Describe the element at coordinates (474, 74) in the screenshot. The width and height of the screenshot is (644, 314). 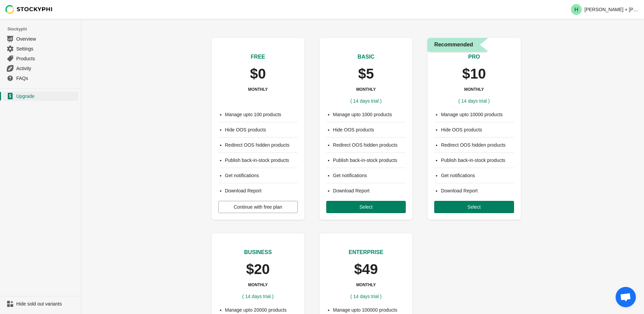
I see `p: $10` at that location.